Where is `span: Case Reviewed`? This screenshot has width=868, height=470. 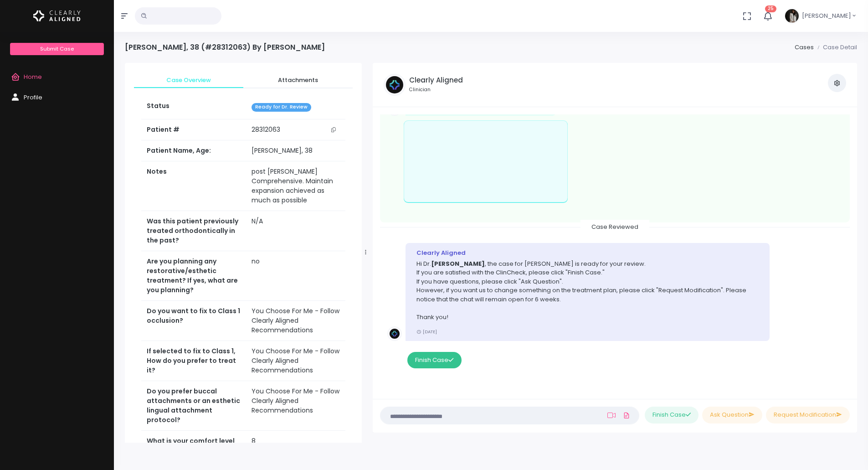 span: Case Reviewed is located at coordinates (615, 227).